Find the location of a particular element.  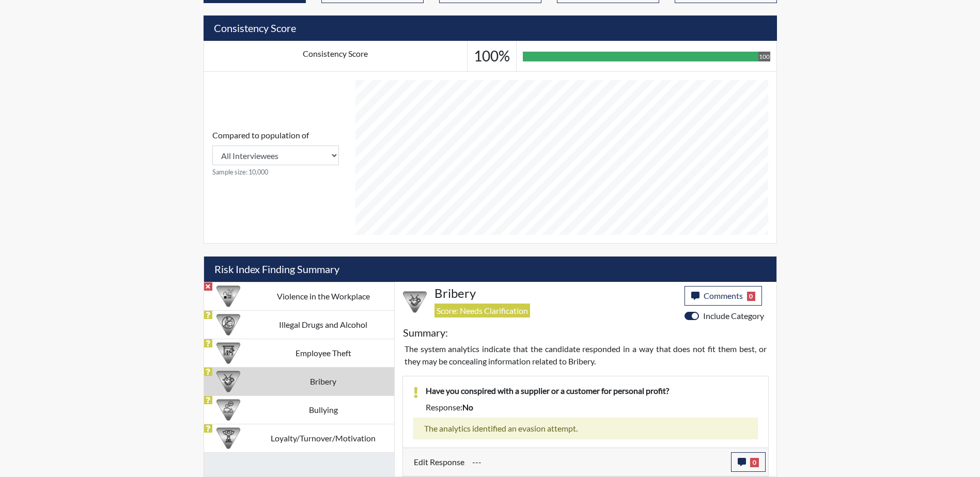

small: Sample size: 10,000 is located at coordinates (275, 172).